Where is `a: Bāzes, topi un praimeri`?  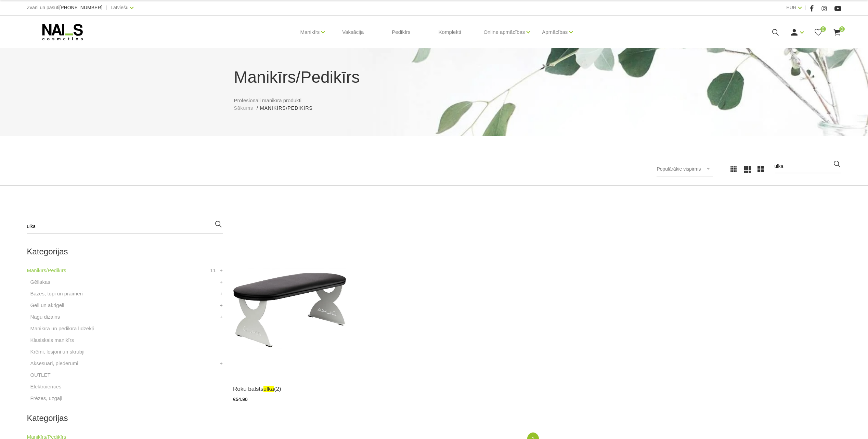
a: Bāzes, topi un praimeri is located at coordinates (56, 294).